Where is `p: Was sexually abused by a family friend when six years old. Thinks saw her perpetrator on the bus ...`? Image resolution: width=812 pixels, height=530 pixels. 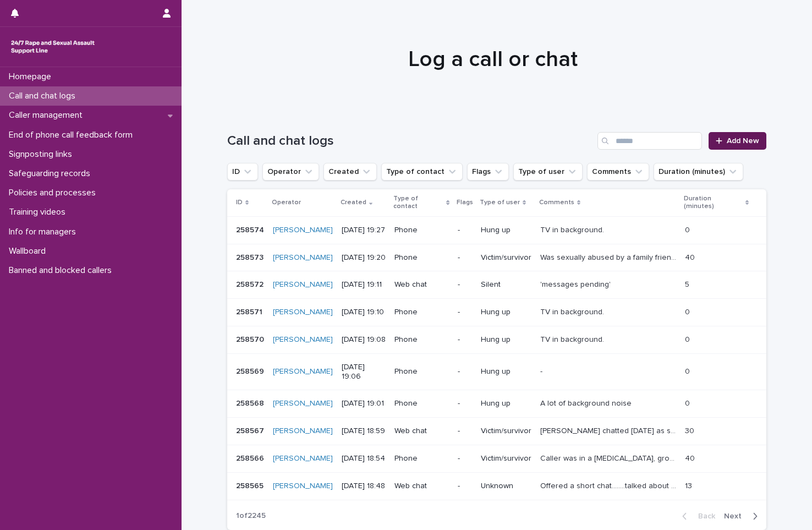 p: Was sexually abused by a family friend when six years old. Thinks saw her perpetrator on the bus ... is located at coordinates (609, 257).